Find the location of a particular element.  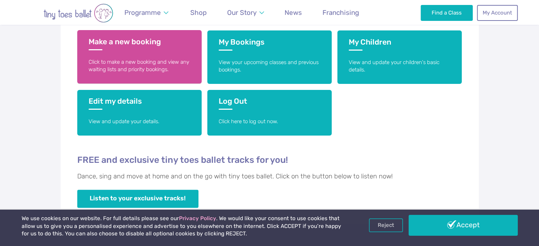

p: View your upcoming classes and previous bookings. is located at coordinates (269, 66).